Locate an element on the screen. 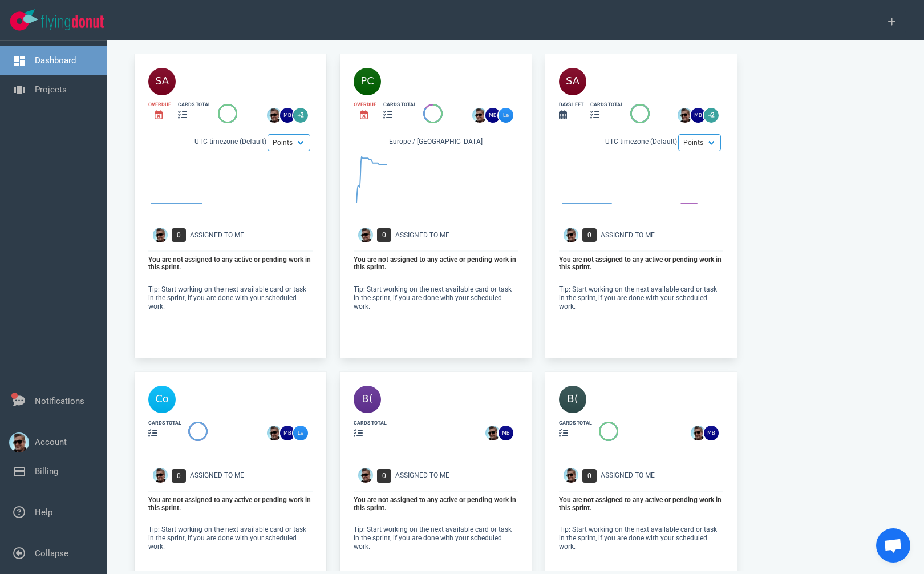 The image size is (924, 574). div: days left is located at coordinates (571, 104).